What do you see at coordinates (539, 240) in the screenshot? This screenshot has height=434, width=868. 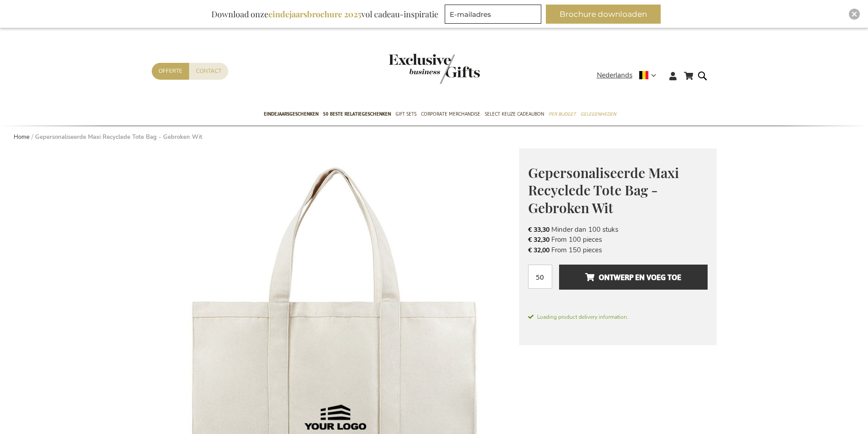 I see `span: € 32,30` at bounding box center [539, 240].